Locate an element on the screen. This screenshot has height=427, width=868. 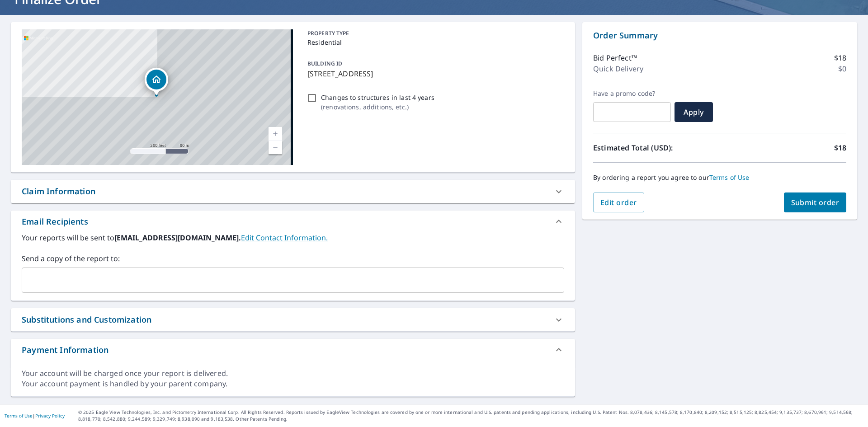
button: Apply is located at coordinates (693, 112).